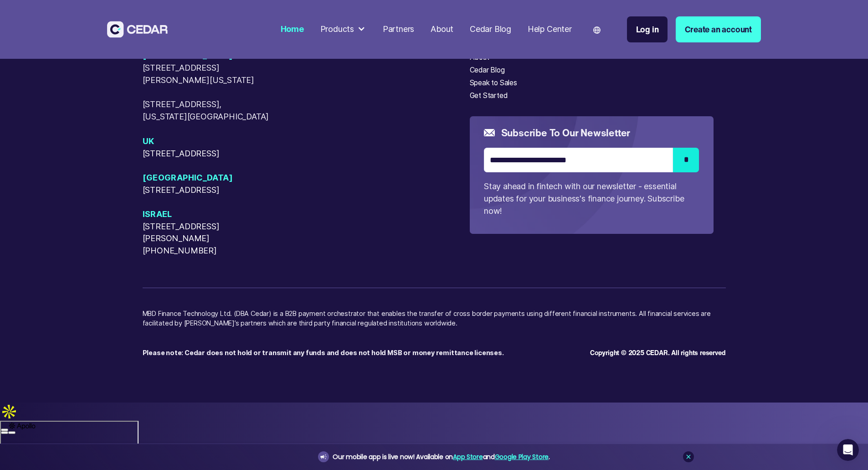 This screenshot has width=868, height=470. What do you see at coordinates (549, 29) in the screenshot?
I see `div: Help Center` at bounding box center [549, 29].